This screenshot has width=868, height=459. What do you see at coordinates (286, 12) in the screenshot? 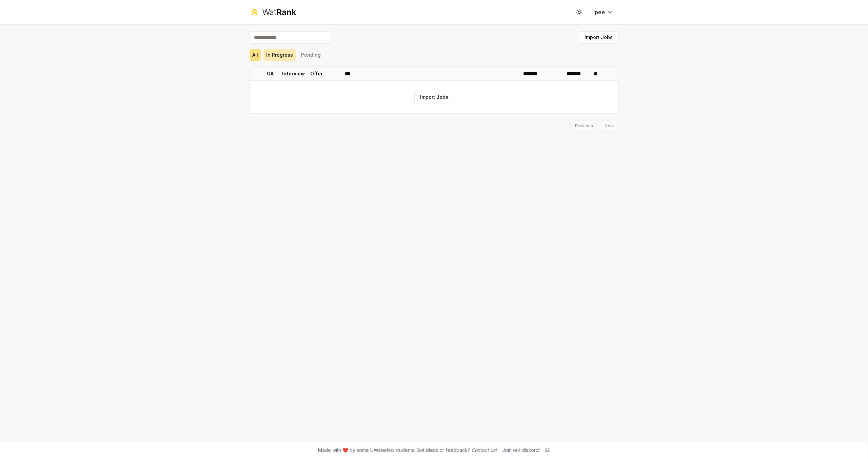
I see `span: Rank` at bounding box center [286, 12].